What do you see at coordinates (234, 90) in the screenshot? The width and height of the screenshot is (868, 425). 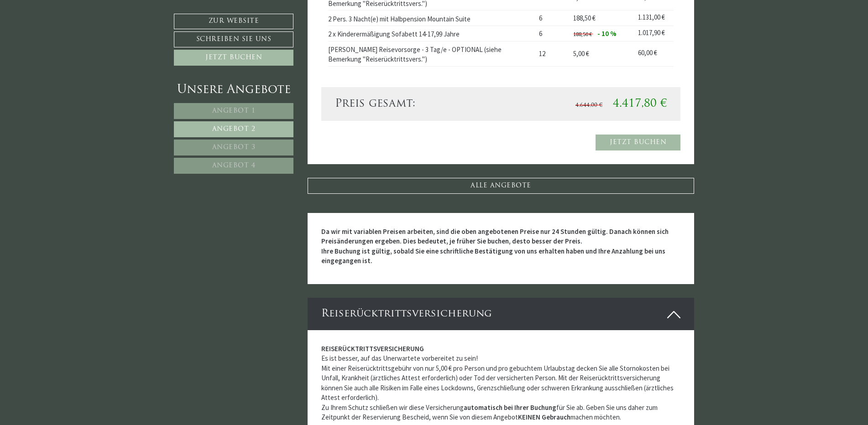 I see `div: Unsere Angebote` at bounding box center [234, 90].